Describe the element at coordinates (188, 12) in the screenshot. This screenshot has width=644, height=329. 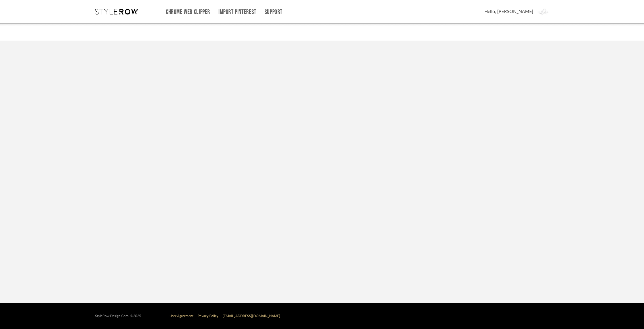
I see `a: Chrome Web Clipper` at that location.